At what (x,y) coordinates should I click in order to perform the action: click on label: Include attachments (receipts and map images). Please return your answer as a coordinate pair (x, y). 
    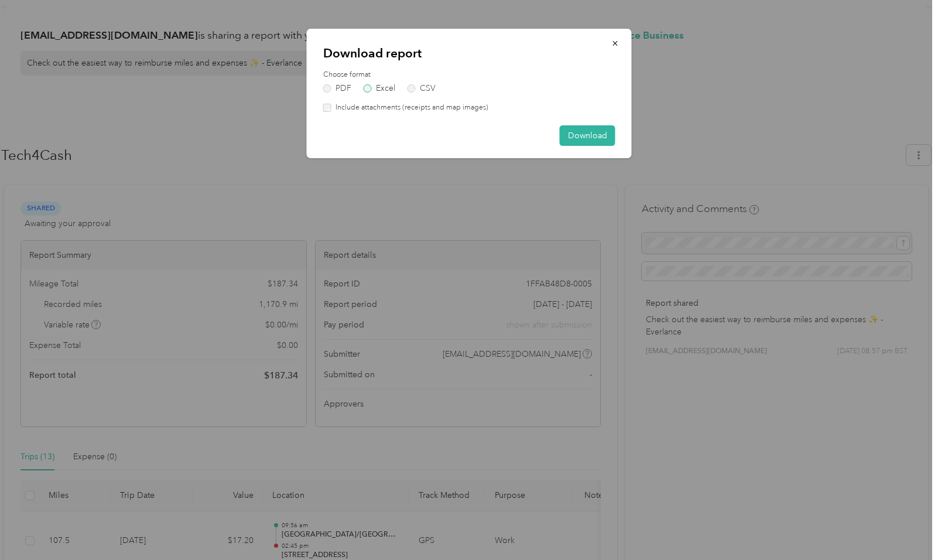
    Looking at the image, I should click on (410, 108).